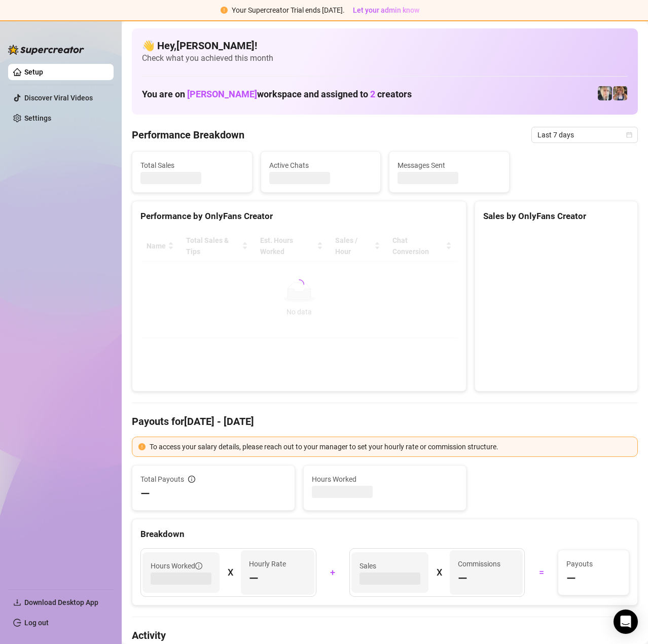  Describe the element at coordinates (605, 93) in the screenshot. I see `img: ｡˚⭒ella⭒` at that location.